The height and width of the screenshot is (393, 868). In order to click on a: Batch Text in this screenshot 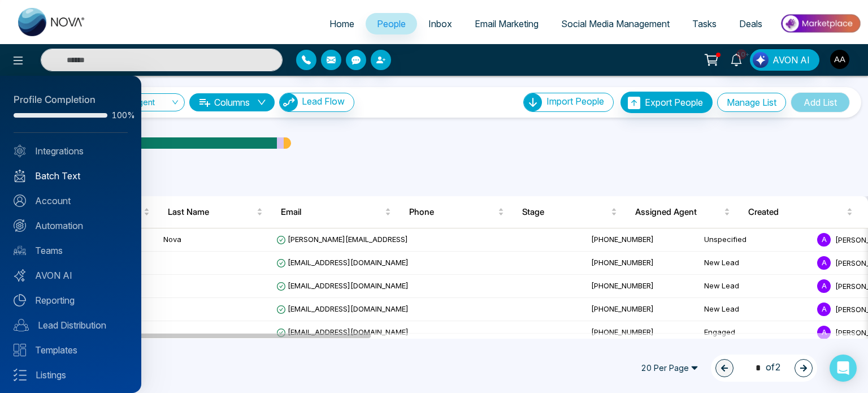, I will do `click(71, 176)`.